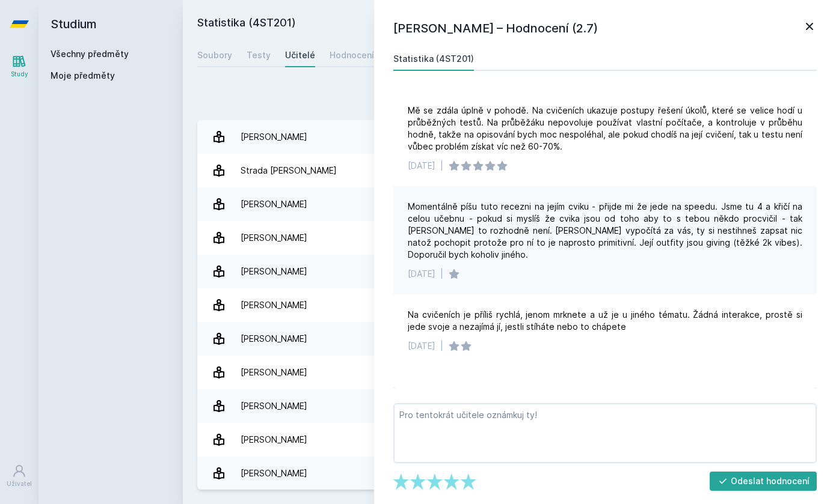  I want to click on a: Uživatel, so click(19, 476).